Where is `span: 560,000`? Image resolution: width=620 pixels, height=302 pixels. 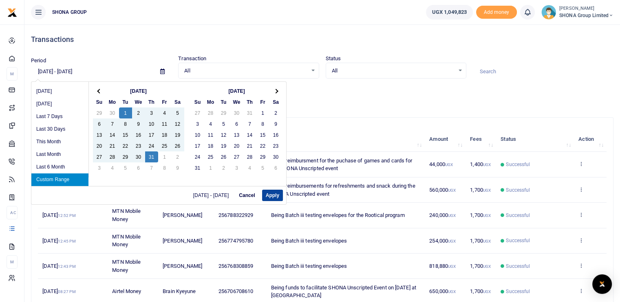
span: 560,000 is located at coordinates (442, 190).